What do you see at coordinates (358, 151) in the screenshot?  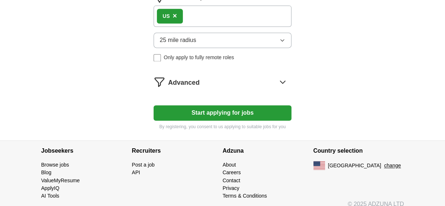 I see `h4: Country selection` at bounding box center [358, 151].